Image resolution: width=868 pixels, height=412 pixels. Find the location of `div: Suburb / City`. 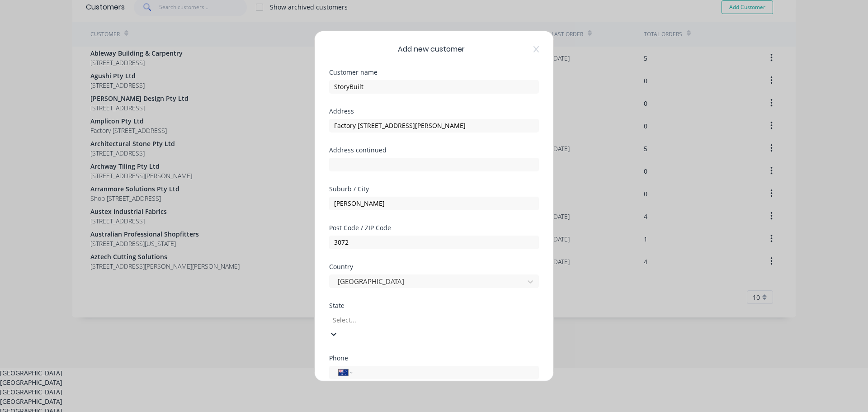

div: Suburb / City is located at coordinates (434, 189).